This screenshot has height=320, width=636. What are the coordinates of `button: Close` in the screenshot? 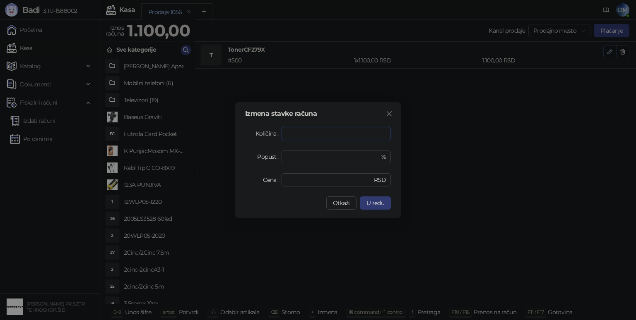 It's located at (389, 114).